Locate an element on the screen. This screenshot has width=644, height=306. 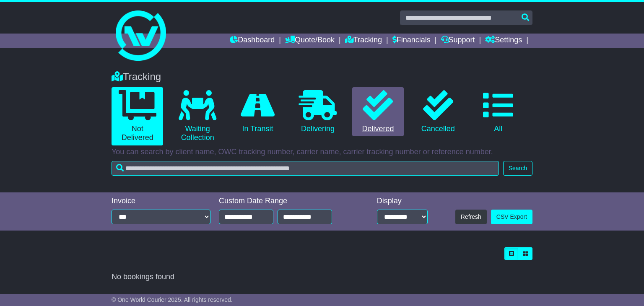
p: You can search by client name, OWC tracking number, carrier name, carrier tracking number or refe... is located at coordinates (322, 152).